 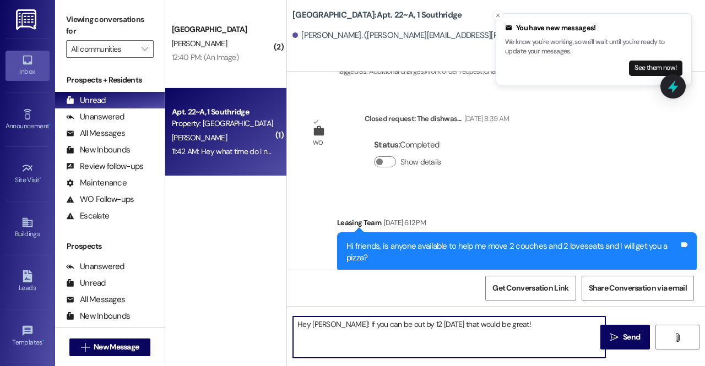 What do you see at coordinates (638, 288) in the screenshot?
I see `button: Share Conversation via email` at bounding box center [638, 288].